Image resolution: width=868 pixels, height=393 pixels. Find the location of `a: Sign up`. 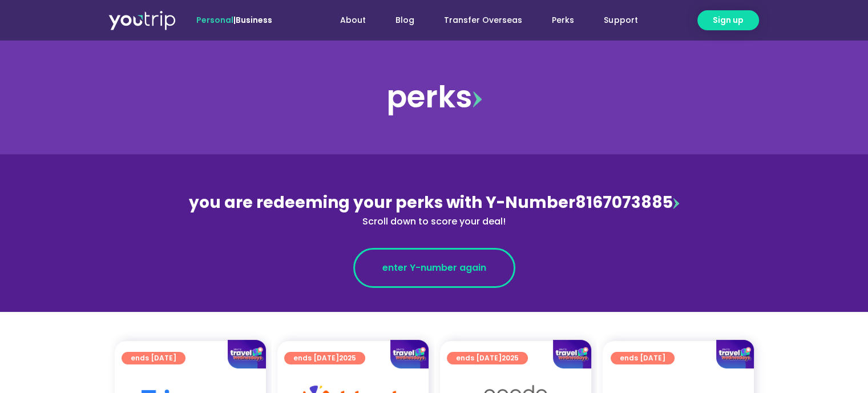

a: Sign up is located at coordinates (728, 20).